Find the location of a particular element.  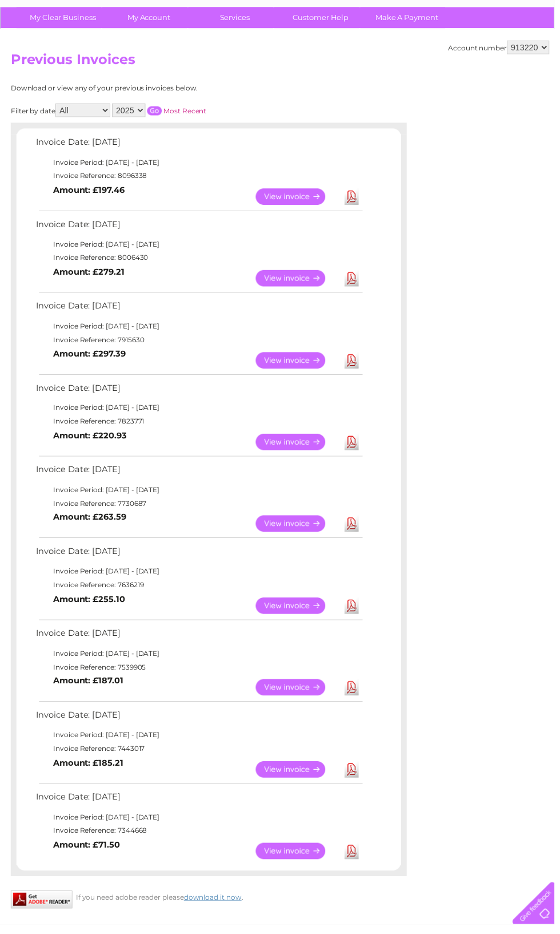

a: Log out is located at coordinates (535, 53).